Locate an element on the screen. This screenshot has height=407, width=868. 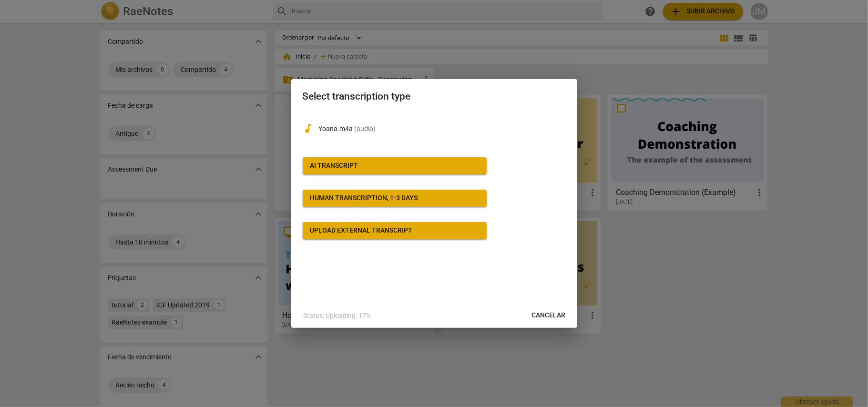
div: AI Transcript is located at coordinates (334, 166).